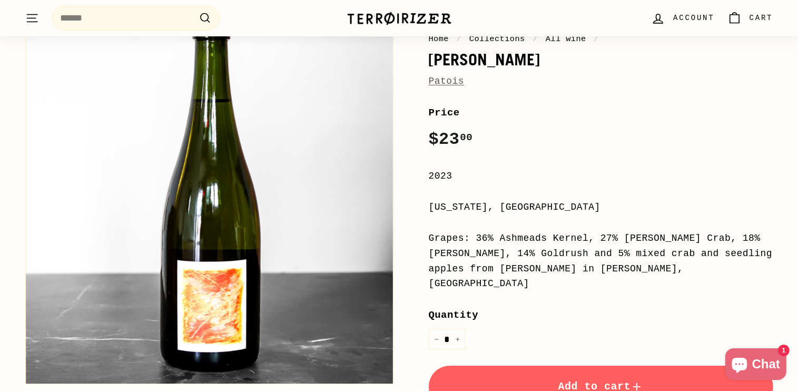 The image size is (798, 391). I want to click on button: Reduce item quantity by one, so click(437, 339).